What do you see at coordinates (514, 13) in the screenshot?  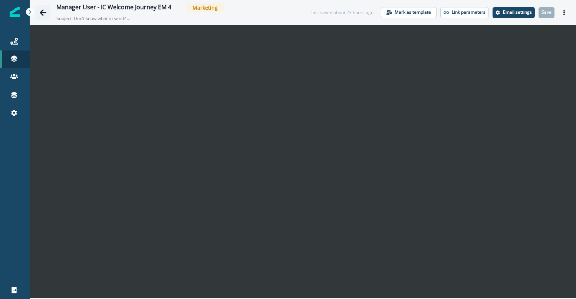 I see `button: Settings` at bounding box center [514, 13].